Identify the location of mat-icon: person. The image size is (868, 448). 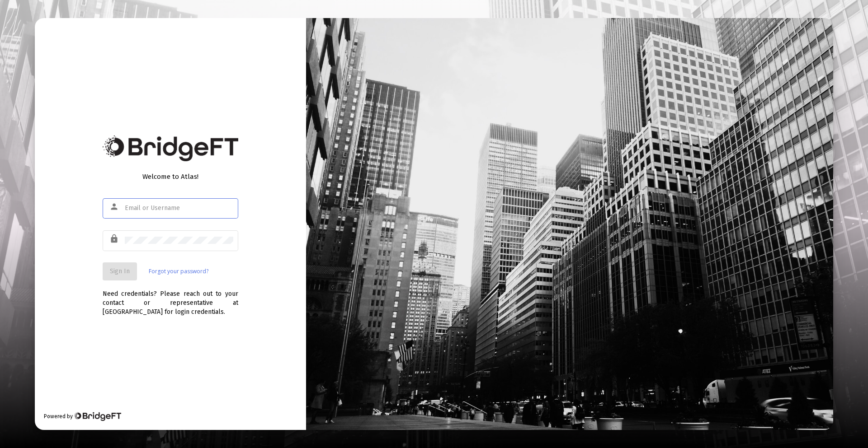
(115, 207).